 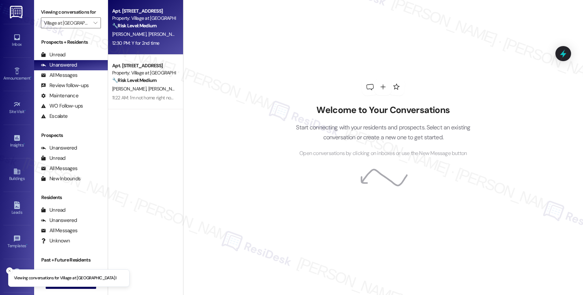 What do you see at coordinates (10, 270) in the screenshot?
I see `button: Close toast` at bounding box center [10, 270].